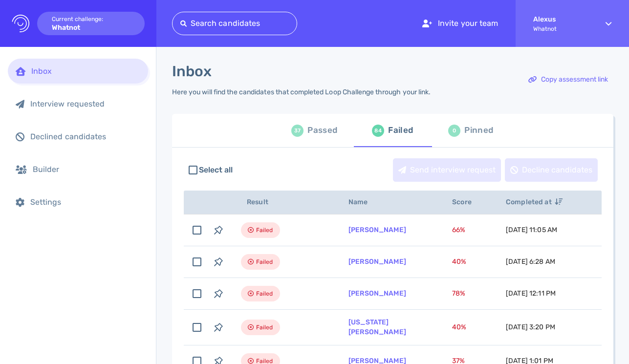 The width and height of the screenshot is (629, 364). I want to click on div: 84, so click(378, 130).